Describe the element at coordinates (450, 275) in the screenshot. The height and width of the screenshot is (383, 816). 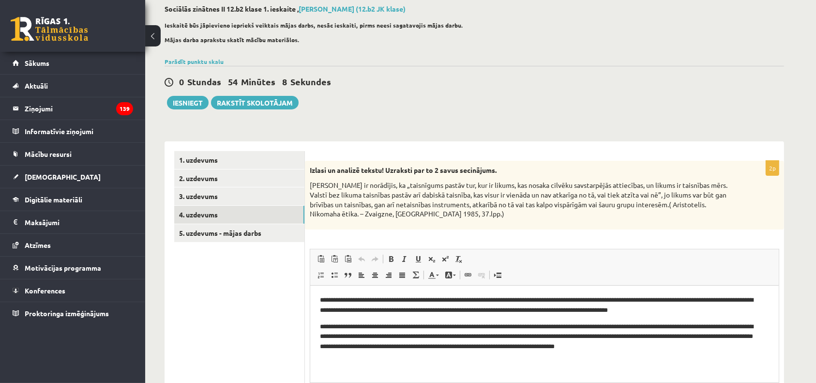
I see `a: Background Colour` at that location.